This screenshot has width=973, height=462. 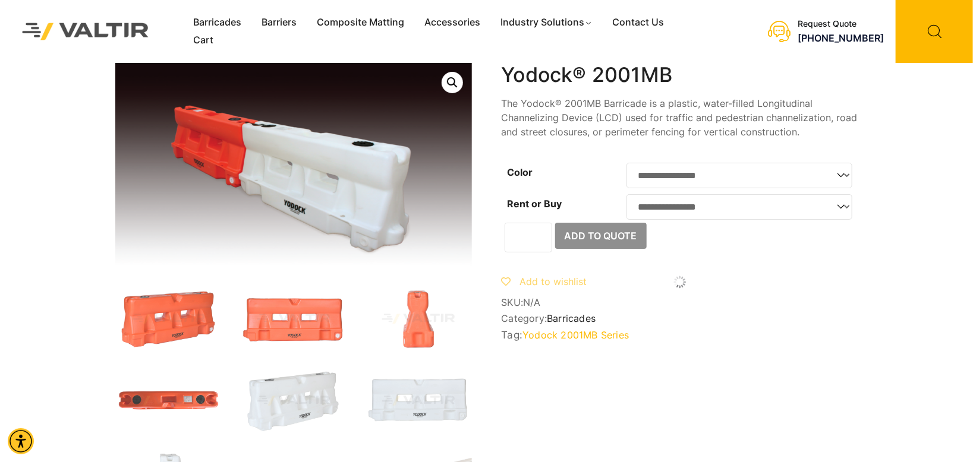 What do you see at coordinates (520, 172) in the screenshot?
I see `label: Color` at bounding box center [520, 172].